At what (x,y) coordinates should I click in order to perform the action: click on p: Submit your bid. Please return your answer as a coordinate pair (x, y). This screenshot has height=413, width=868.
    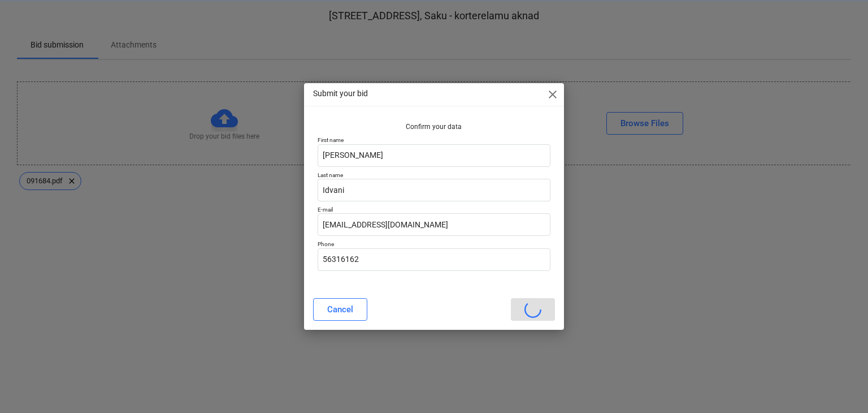
    Looking at the image, I should click on (340, 93).